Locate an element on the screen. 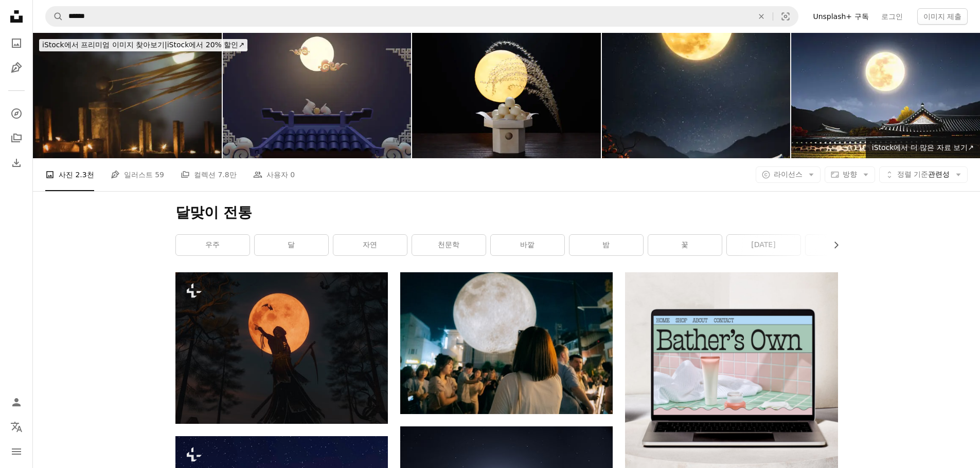  a: 컬렉션 7.8만 is located at coordinates (208, 175).